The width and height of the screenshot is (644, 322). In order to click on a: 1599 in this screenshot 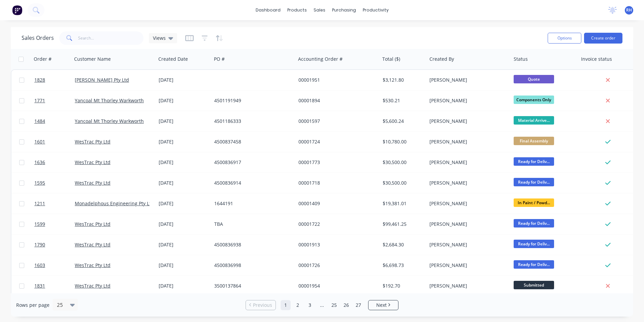, I will do `click(55, 224)`.